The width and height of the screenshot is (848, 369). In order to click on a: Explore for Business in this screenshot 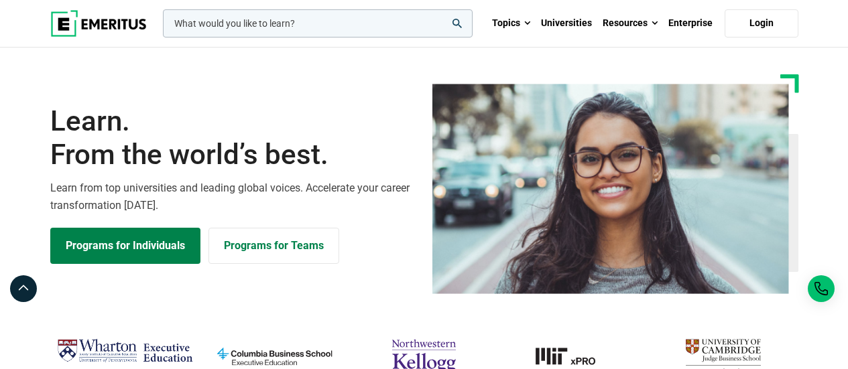, I will do `click(273, 246)`.